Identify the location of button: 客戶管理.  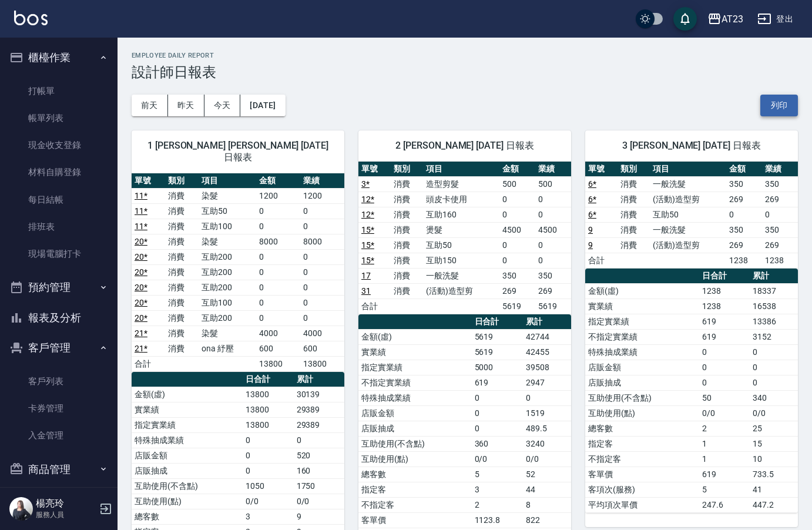
(59, 348).